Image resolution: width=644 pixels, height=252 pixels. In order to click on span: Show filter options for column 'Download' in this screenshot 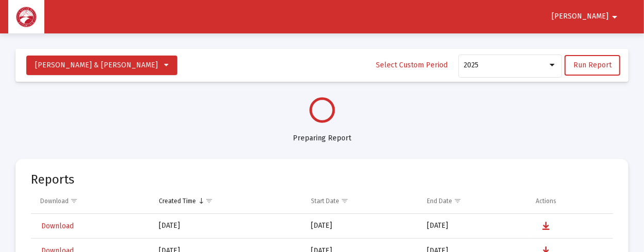, I will do `click(74, 201)`.